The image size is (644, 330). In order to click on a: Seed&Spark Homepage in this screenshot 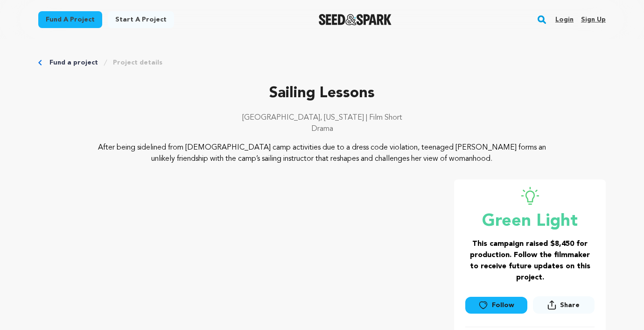, I will do `click(355, 19)`.